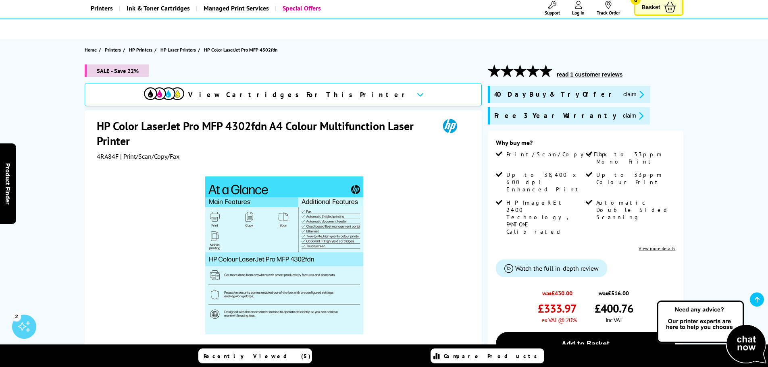  What do you see at coordinates (635, 210) in the screenshot?
I see `span: Automatic Double Sided Scanning` at bounding box center [635, 210].